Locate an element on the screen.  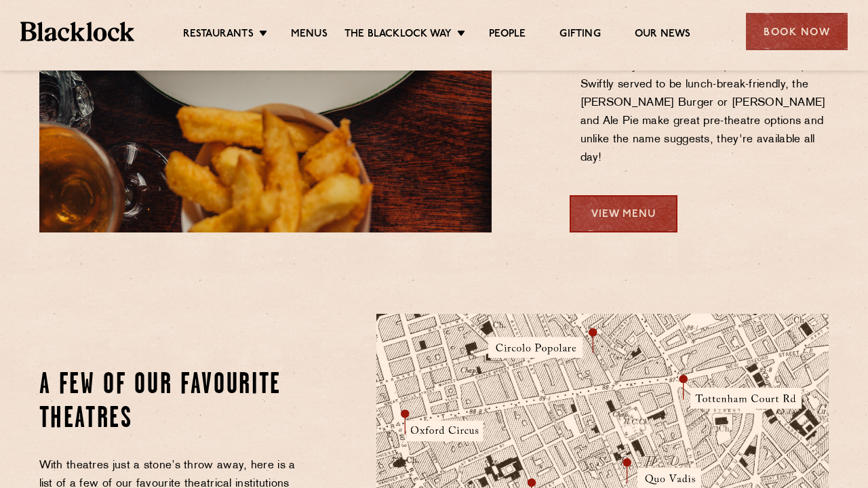
a: The Blacklock Way is located at coordinates (398, 35).